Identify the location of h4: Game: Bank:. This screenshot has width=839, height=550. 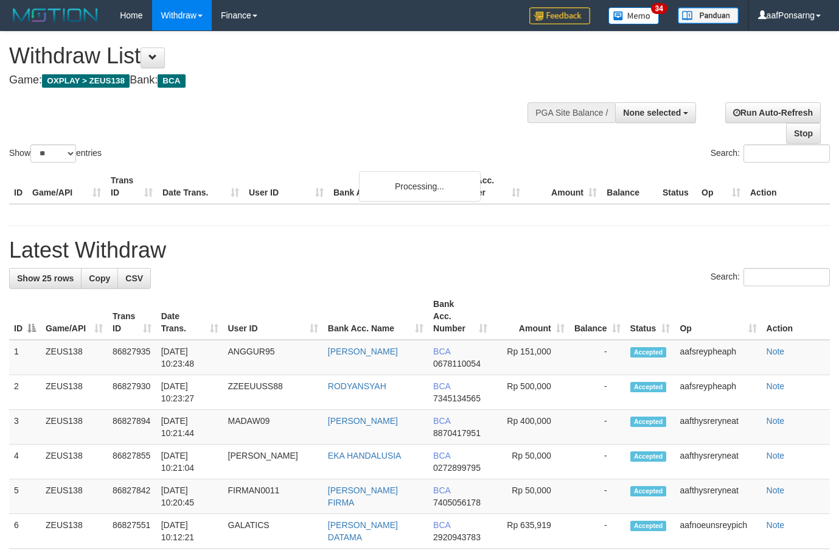
(278, 80).